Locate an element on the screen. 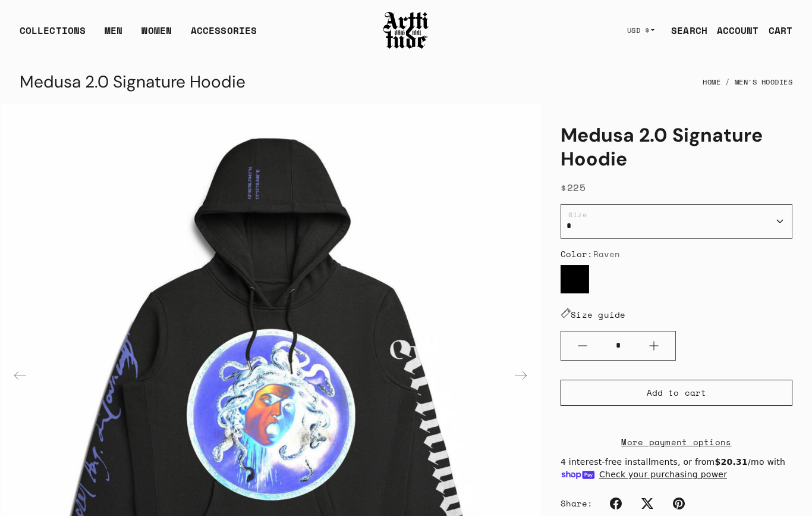 This screenshot has width=812, height=516. div: Color: is located at coordinates (676, 254).